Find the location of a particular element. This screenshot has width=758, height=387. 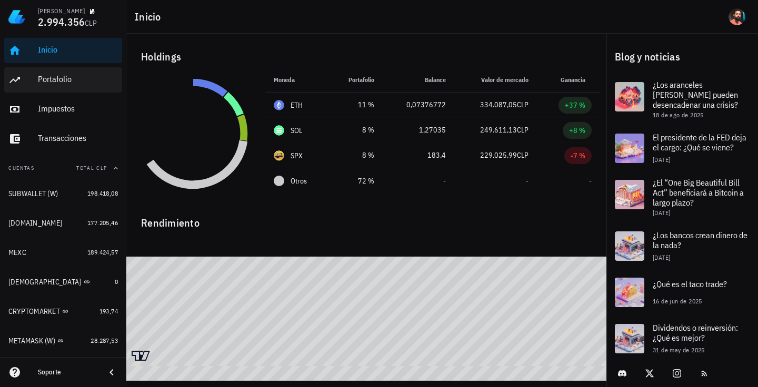

th: Portafolio is located at coordinates (355, 80).